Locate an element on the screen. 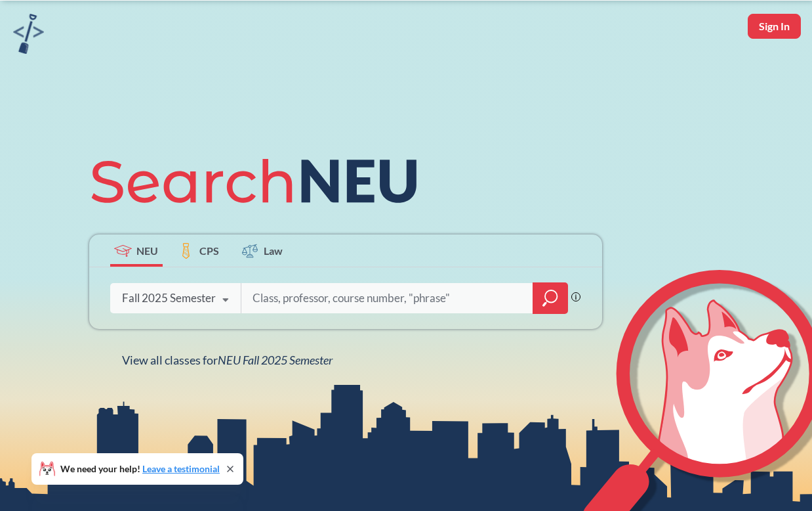 This screenshot has width=812, height=511. button: Sign In is located at coordinates (774, 26).